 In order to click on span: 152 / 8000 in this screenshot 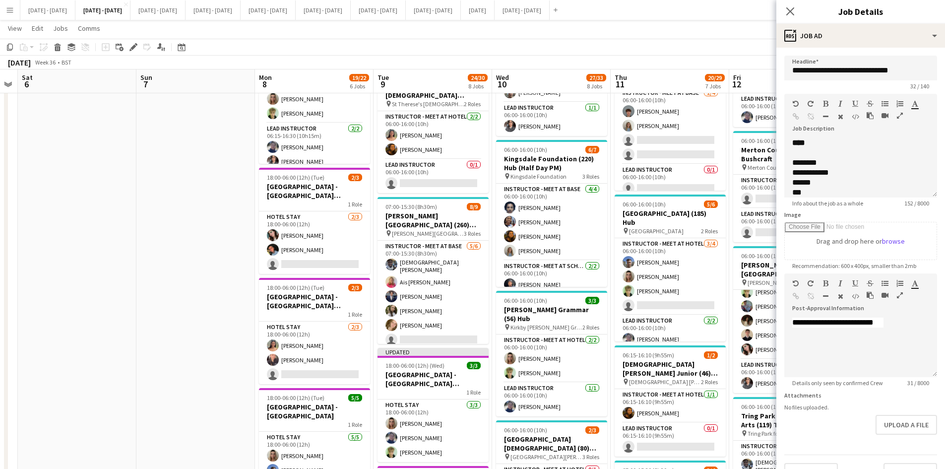, I will do `click(917, 203)`.